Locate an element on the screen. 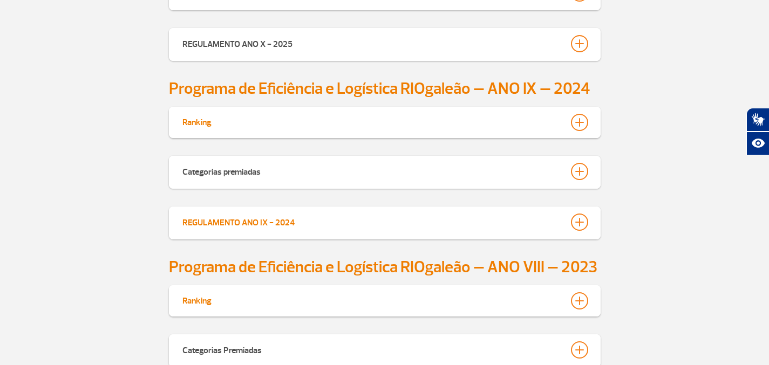 The height and width of the screenshot is (365, 769). h2: Programa de Eficiência e Logística RIOgaleão – ANO VIII – 2023 is located at coordinates (385, 267).